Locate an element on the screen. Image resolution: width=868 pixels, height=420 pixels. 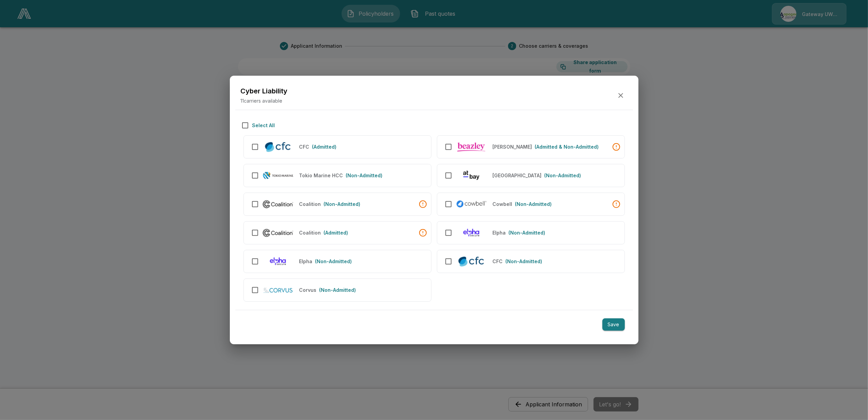
div: • Awaiting Cowbell Account Status. is located at coordinates (616, 204).